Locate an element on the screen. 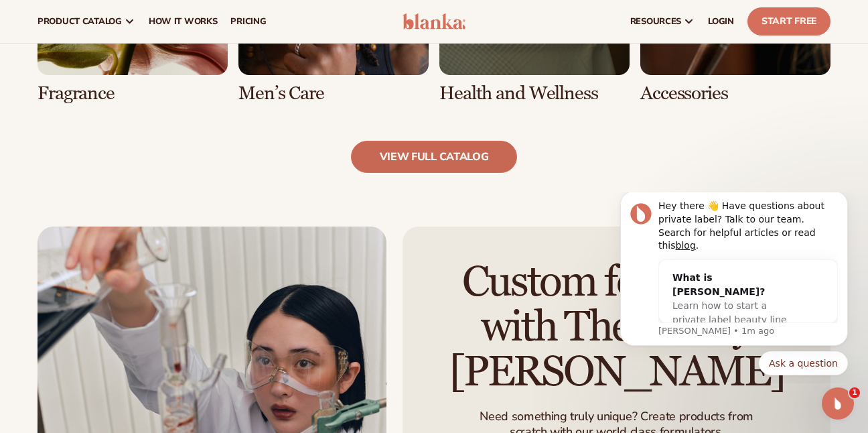 The height and width of the screenshot is (433, 868). div: Hey there 👋 Have questions about private label? Talk to our team. Search for helpful articles or ... is located at coordinates (148, 33).